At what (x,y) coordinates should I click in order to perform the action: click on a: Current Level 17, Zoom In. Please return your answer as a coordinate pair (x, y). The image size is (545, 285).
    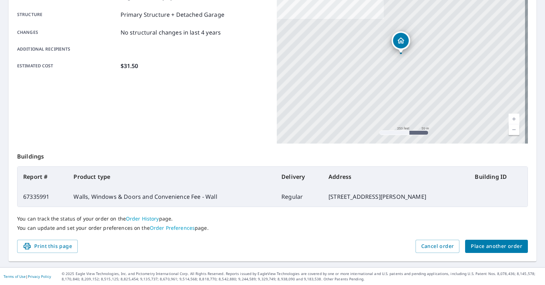
    Looking at the image, I should click on (514, 119).